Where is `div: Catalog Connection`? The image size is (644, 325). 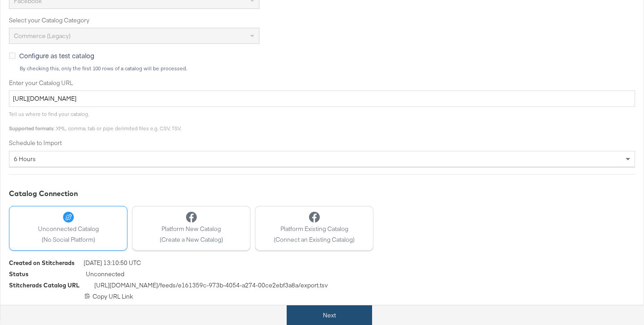
div: Catalog Connection is located at coordinates (322, 193).